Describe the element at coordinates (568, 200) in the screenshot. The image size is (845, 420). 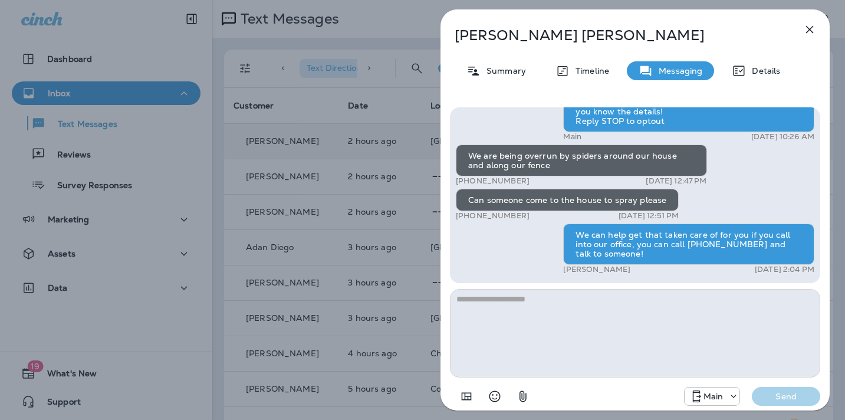
I see `div: Can someone come to the house to spray please` at that location.